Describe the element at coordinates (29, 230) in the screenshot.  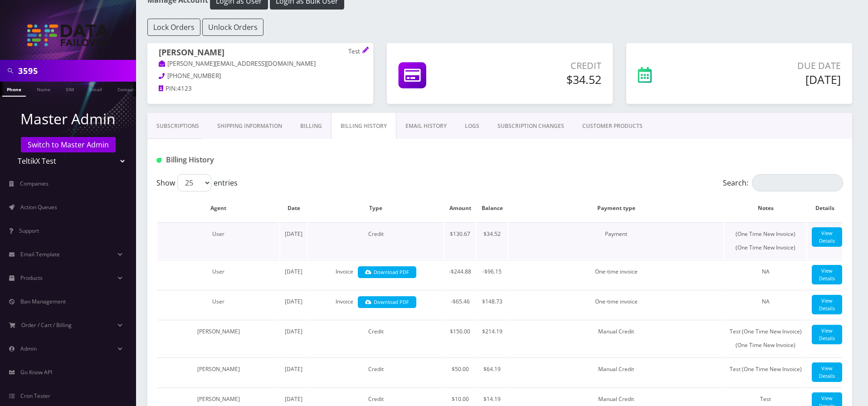
I see `span: Support` at that location.